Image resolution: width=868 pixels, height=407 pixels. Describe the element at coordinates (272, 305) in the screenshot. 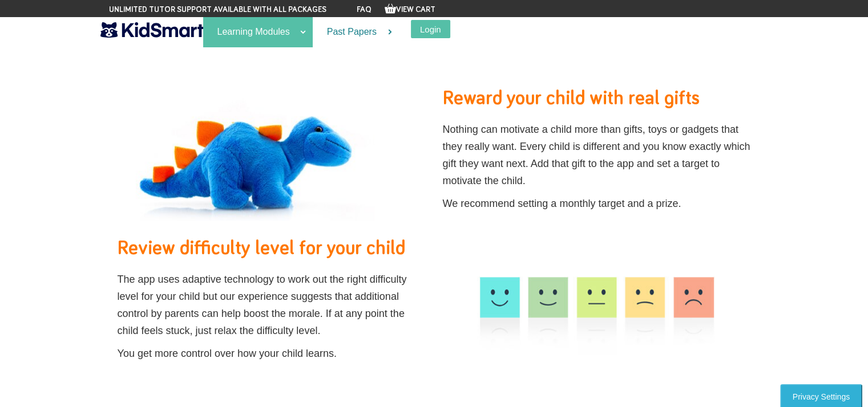

I see `p: The app uses adaptive technology to work out the right difficulty level for your child but our ex...` at that location.